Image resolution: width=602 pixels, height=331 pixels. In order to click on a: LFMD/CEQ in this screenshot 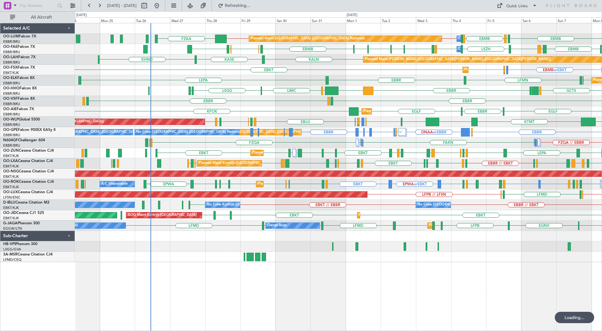, I will do `click(12, 260)`.